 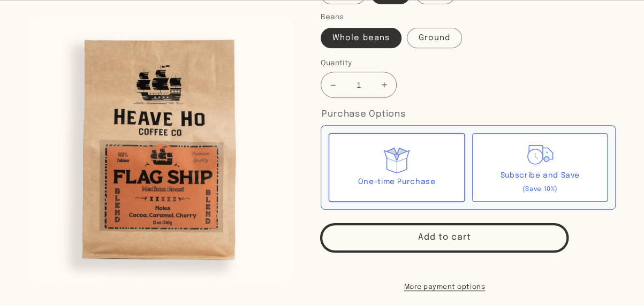 I want to click on media-gallery: Gallery Viewer, so click(x=161, y=149).